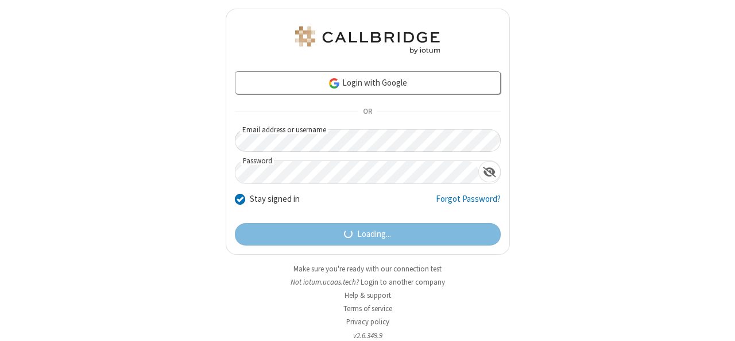 This screenshot has width=735, height=341. What do you see at coordinates (368, 112) in the screenshot?
I see `span: OR` at bounding box center [368, 112].